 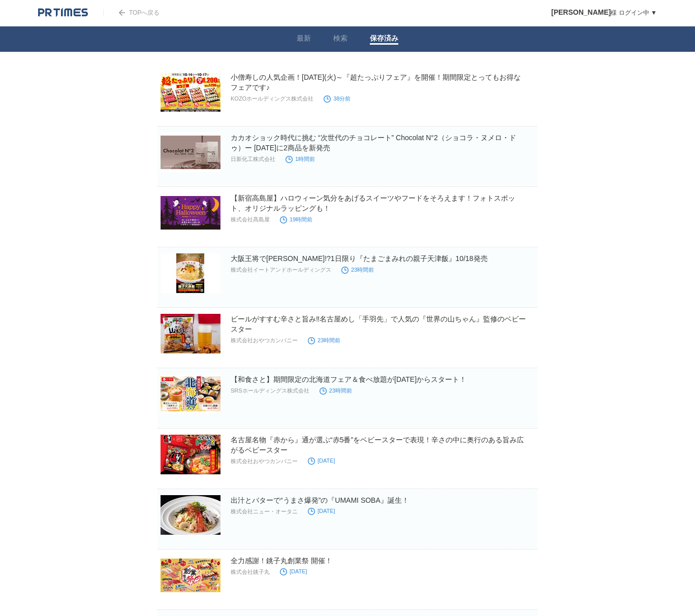 What do you see at coordinates (378, 324) in the screenshot?
I see `a: ビールがすすむ辛さと旨み‼名古屋めし「手羽先」で人気の『世界の山ちゃん』監修のベビースター` at bounding box center [378, 324].